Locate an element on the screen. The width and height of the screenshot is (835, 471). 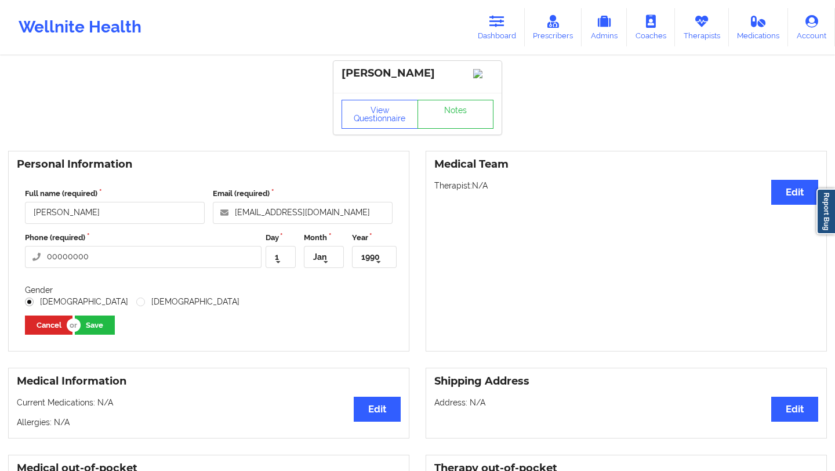
label: Phone (required) is located at coordinates (143, 238).